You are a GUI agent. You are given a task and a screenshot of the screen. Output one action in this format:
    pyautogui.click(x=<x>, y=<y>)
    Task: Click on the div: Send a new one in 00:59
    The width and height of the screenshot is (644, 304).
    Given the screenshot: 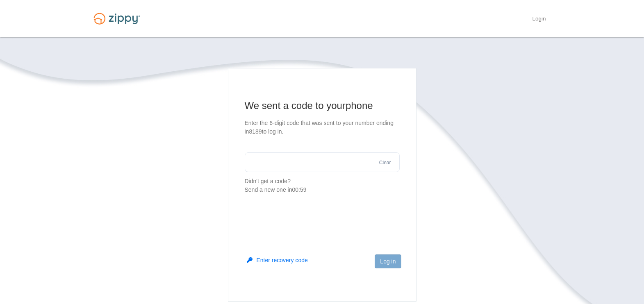 What is the action you would take?
    pyautogui.click(x=322, y=190)
    